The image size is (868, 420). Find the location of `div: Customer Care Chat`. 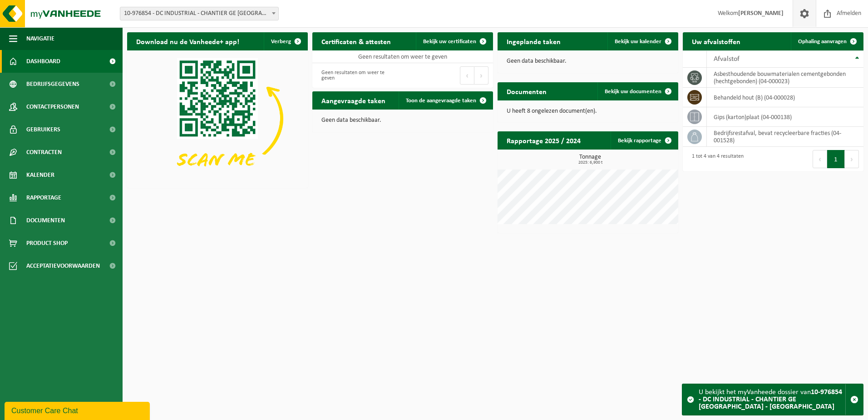

div: Customer Care Chat is located at coordinates (73, 11).